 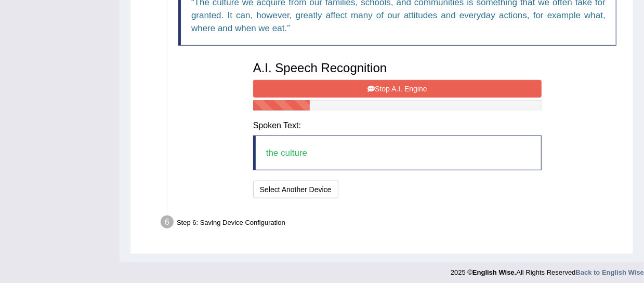 I want to click on strong: English Wise., so click(x=494, y=272).